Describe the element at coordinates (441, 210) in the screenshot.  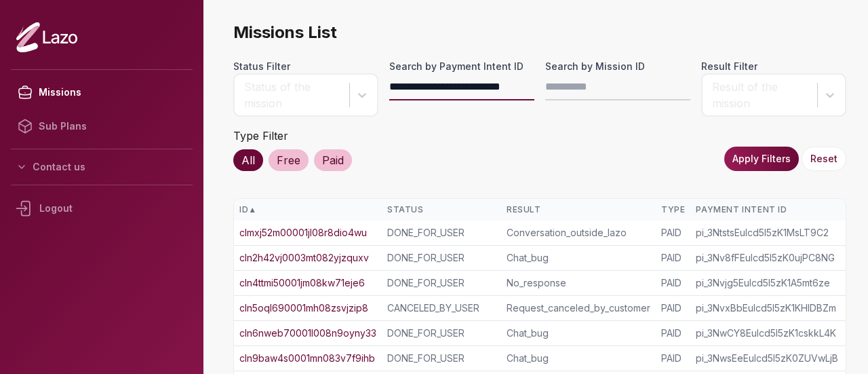
I see `div: Status` at that location.